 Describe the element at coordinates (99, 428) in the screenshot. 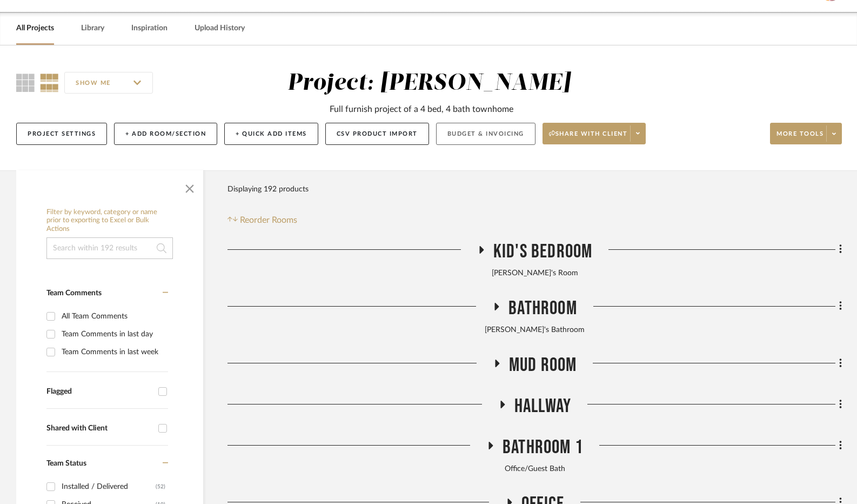

I see `div: Shared with Client` at that location.